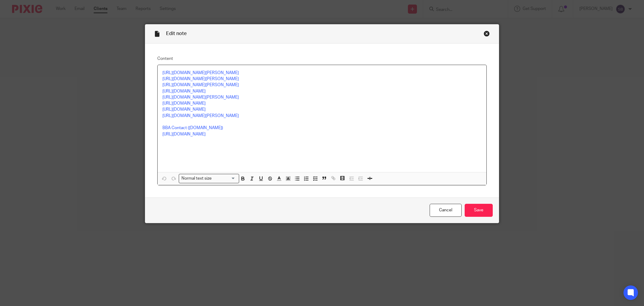 Image resolution: width=644 pixels, height=306 pixels. Describe the element at coordinates (225, 178) in the screenshot. I see `input: Search for option` at that location.